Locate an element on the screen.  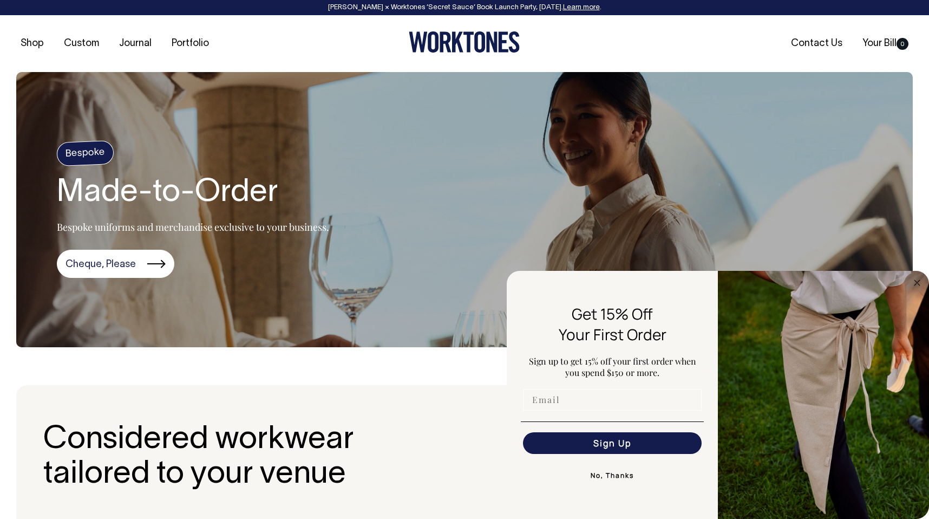
a: Portfolio is located at coordinates (190, 43).